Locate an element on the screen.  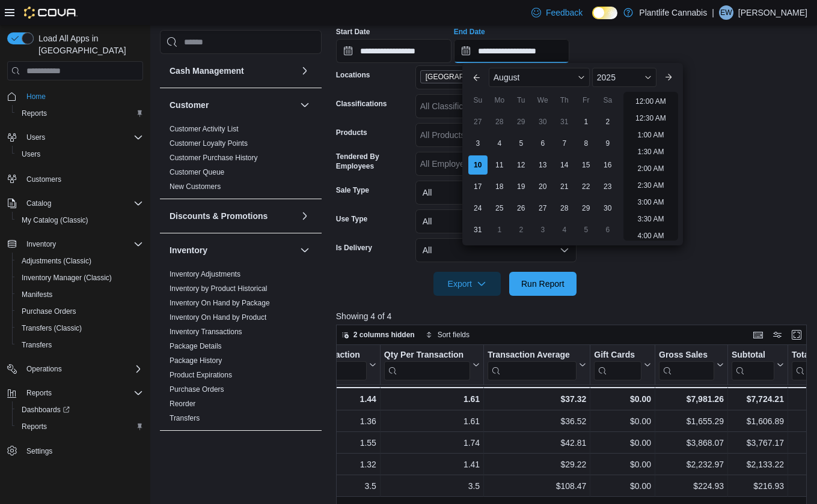
span: My Catalog (Classic) is located at coordinates (80, 220).